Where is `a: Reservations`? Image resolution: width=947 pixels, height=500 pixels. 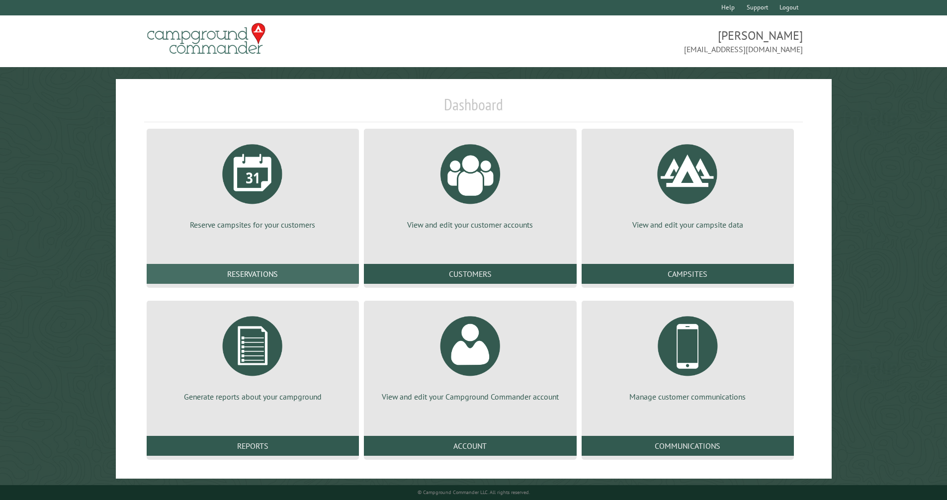
a: Reservations is located at coordinates (253, 274).